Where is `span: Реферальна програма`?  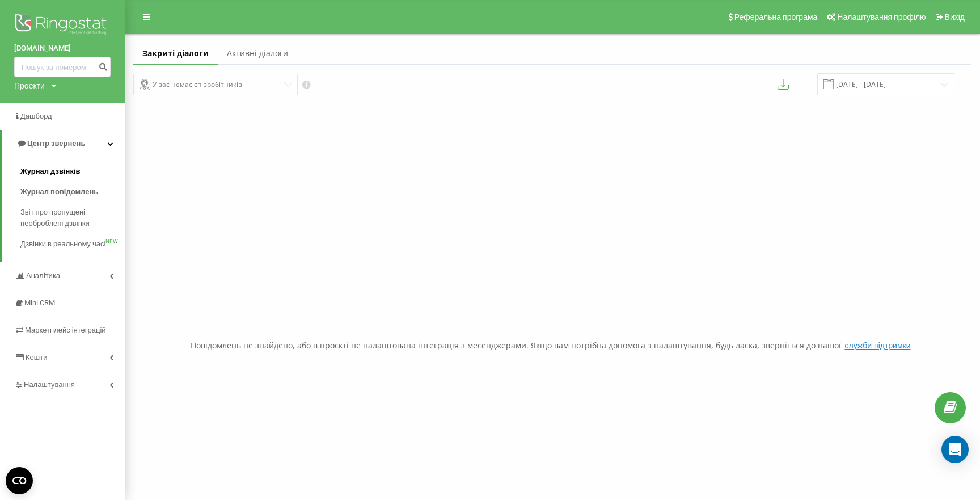
span: Реферальна програма is located at coordinates (776, 17).